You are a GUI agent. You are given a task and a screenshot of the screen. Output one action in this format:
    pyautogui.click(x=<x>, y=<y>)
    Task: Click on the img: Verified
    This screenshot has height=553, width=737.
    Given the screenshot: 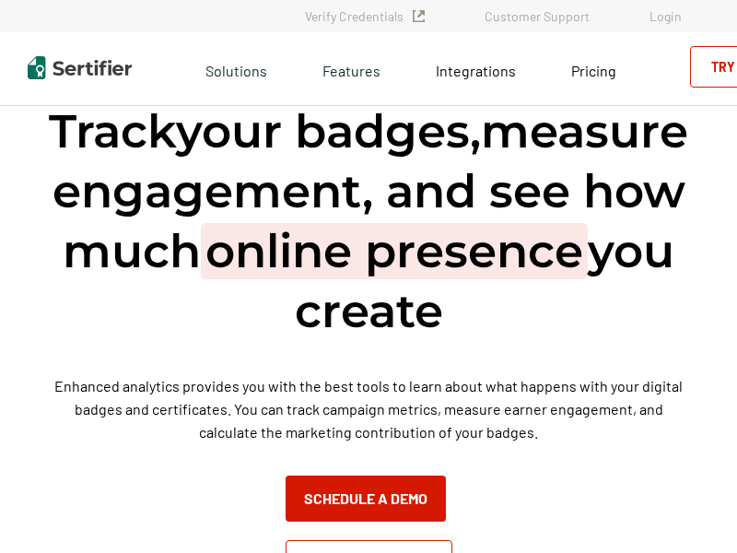 What is the action you would take?
    pyautogui.click(x=418, y=16)
    